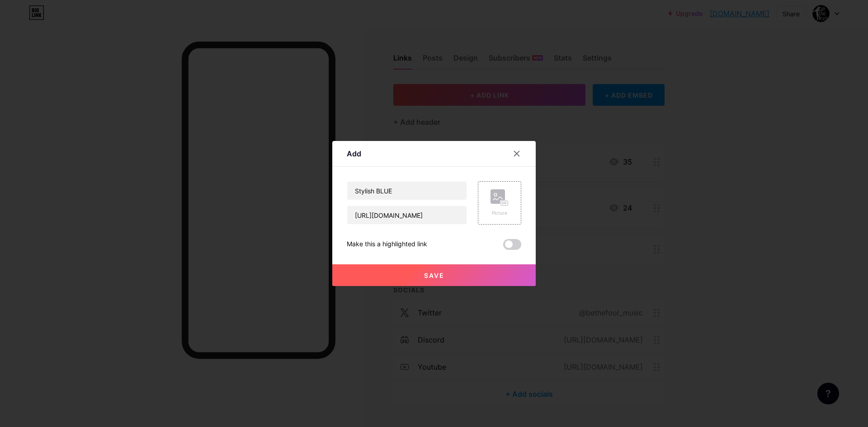  I want to click on button: Save, so click(434, 275).